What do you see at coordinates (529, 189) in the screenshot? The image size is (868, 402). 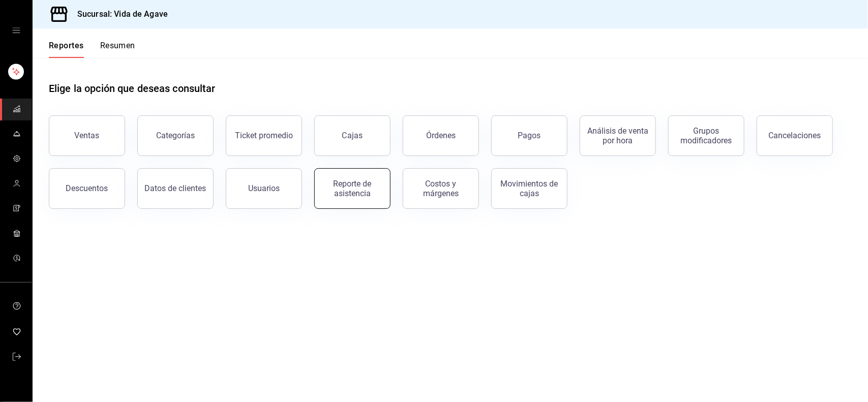 I see `div: Movimientos de cajas` at bounding box center [529, 189].